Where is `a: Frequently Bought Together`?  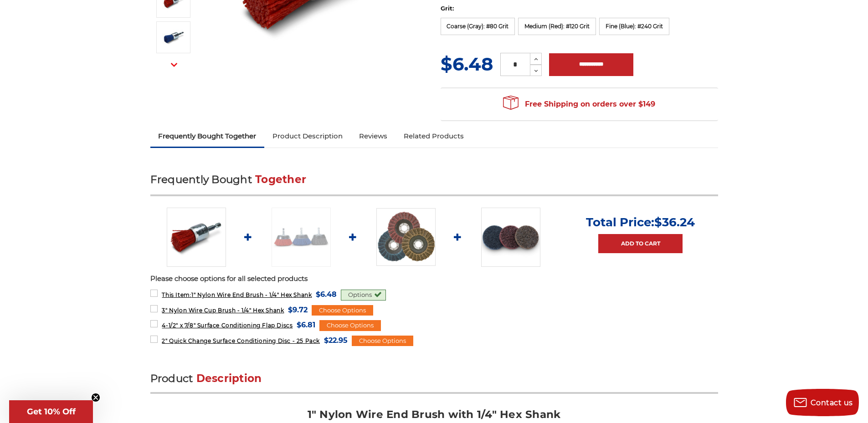 a: Frequently Bought Together is located at coordinates (207, 136).